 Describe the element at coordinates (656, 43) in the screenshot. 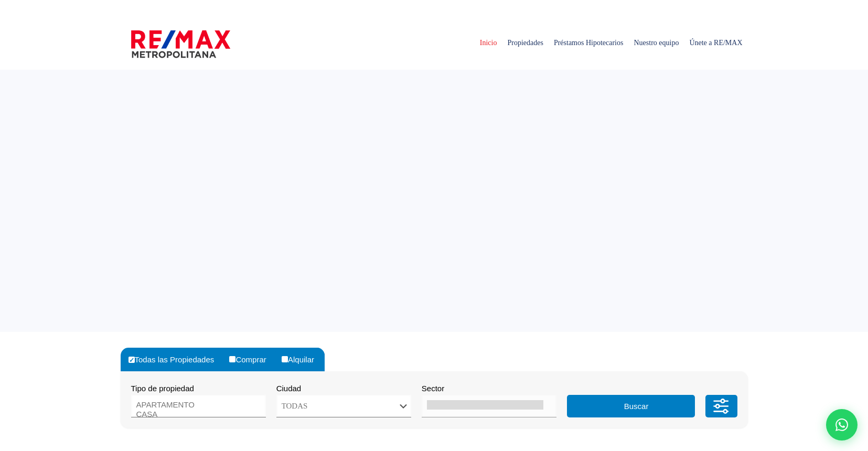

I see `a: Nuestro equipo` at that location.